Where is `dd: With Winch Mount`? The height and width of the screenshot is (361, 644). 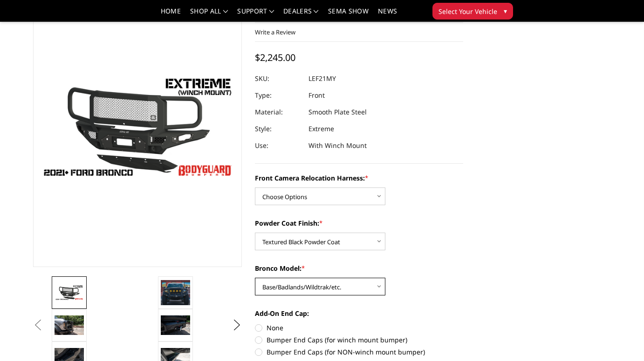
dd: With Winch Mount is located at coordinates (337, 146).